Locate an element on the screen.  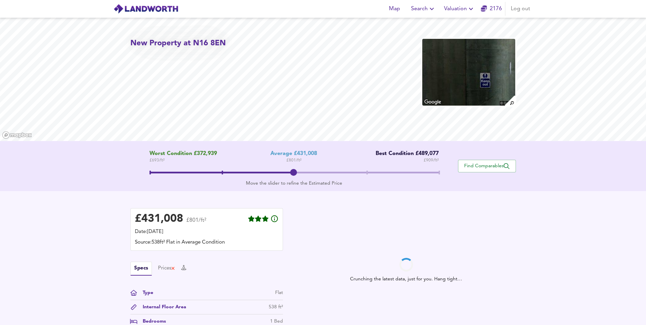
img: property is located at coordinates (468, 72).